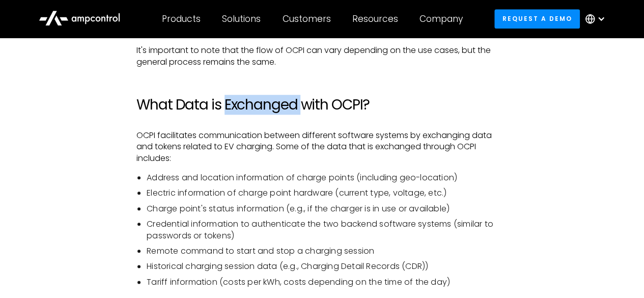  I want to click on a: Request a demo, so click(538, 18).